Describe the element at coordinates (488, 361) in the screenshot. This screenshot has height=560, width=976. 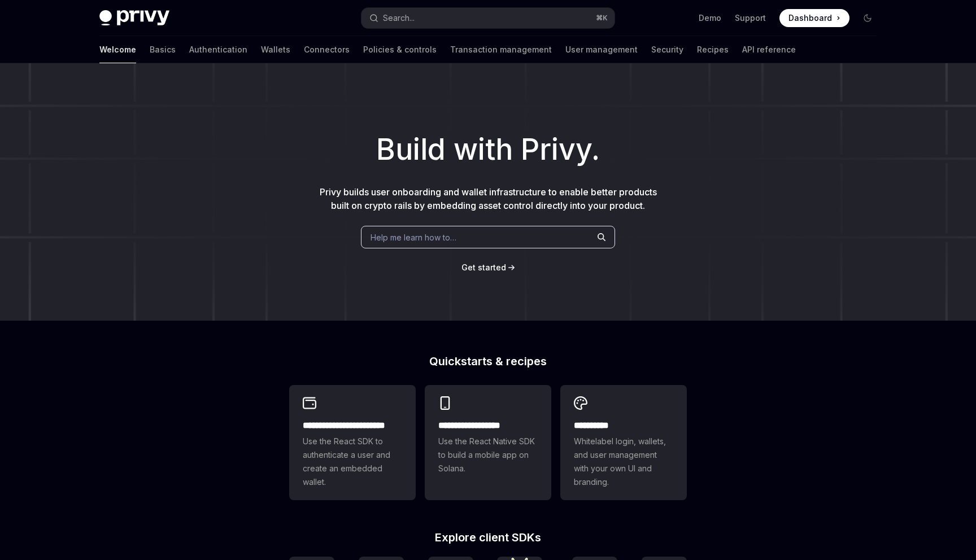
I see `h2: Quickstarts & recipes` at that location.